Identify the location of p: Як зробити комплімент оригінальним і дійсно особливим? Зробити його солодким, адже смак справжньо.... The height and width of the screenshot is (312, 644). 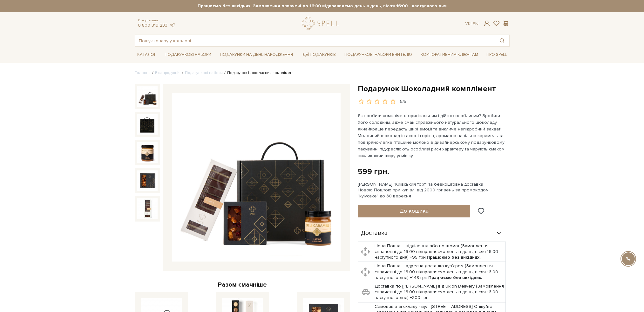
(432, 136).